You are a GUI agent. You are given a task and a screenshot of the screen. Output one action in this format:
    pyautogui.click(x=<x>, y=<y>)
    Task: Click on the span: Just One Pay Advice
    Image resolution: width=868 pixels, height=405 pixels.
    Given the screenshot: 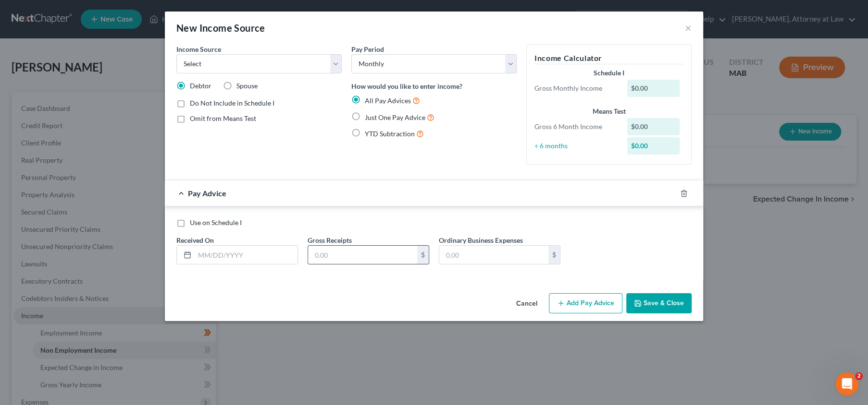 What is the action you would take?
    pyautogui.click(x=395, y=118)
    